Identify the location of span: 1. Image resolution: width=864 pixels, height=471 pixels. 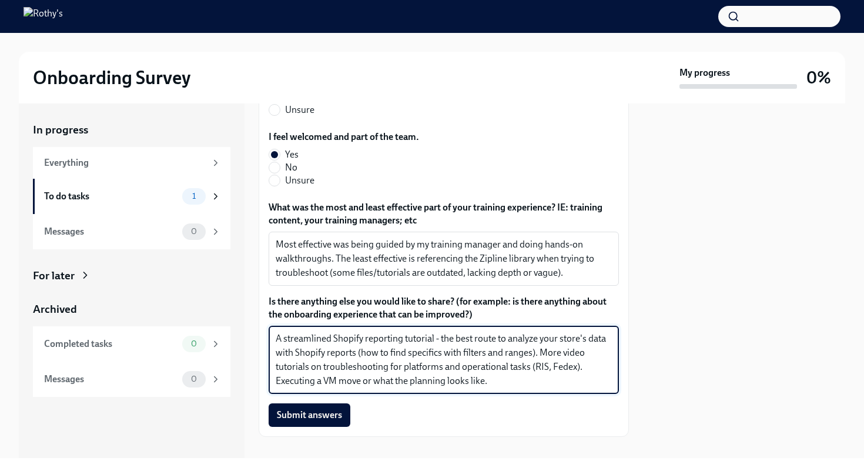
(194, 196).